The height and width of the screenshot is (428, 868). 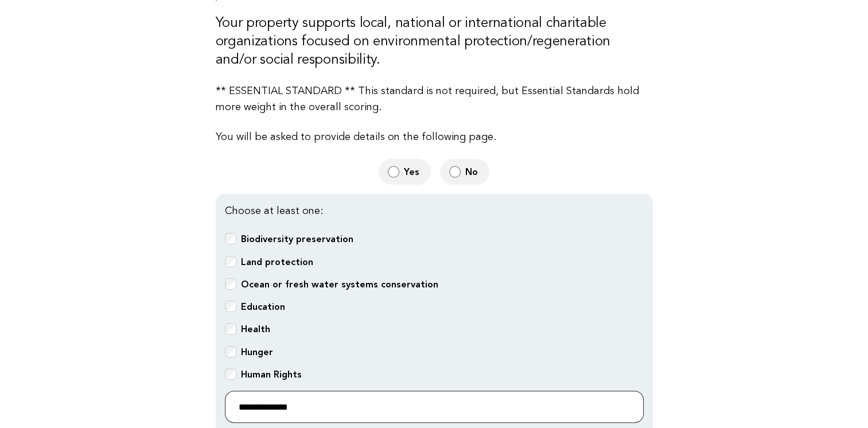 I want to click on b: Land protection, so click(x=277, y=261).